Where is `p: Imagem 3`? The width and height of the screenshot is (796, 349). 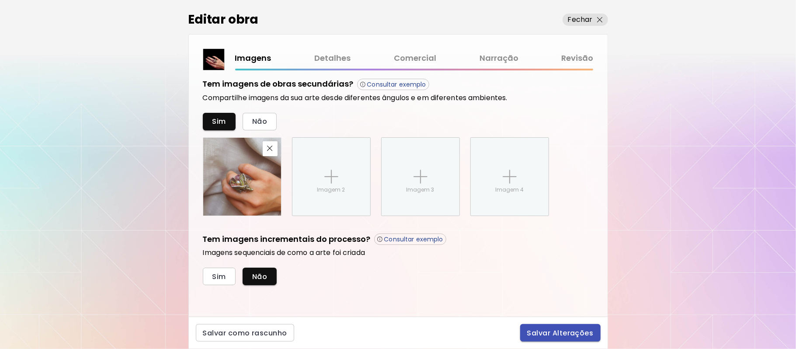 p: Imagem 3 is located at coordinates (420, 190).